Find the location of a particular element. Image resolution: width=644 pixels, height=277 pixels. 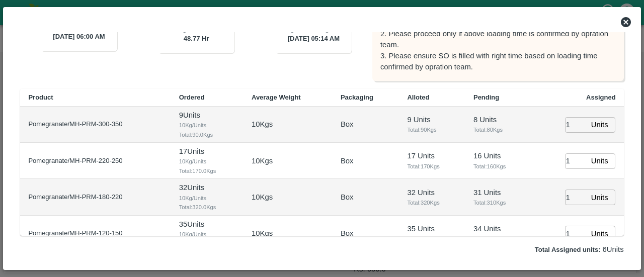

td: Pomegranate / MH-PRM-120-150 is located at coordinates (95, 234).